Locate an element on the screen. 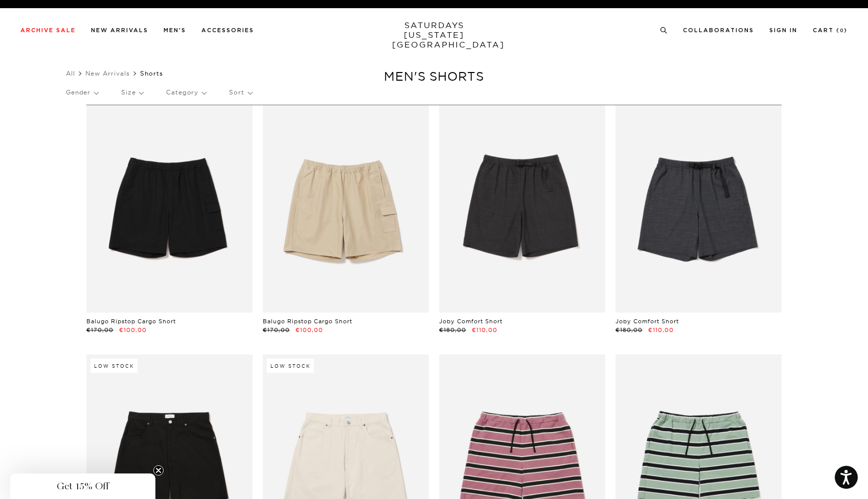 Image resolution: width=868 pixels, height=499 pixels. a: Collaborations is located at coordinates (718, 30).